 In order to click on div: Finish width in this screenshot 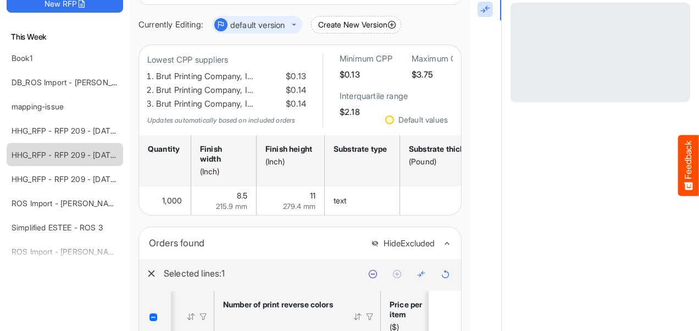, I will do `click(222, 154)`.